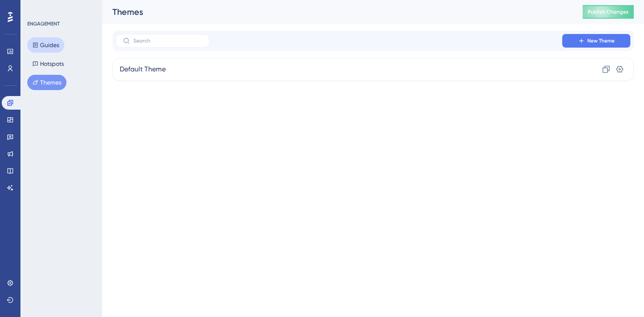  Describe the element at coordinates (337, 12) in the screenshot. I see `div: Themes` at that location.